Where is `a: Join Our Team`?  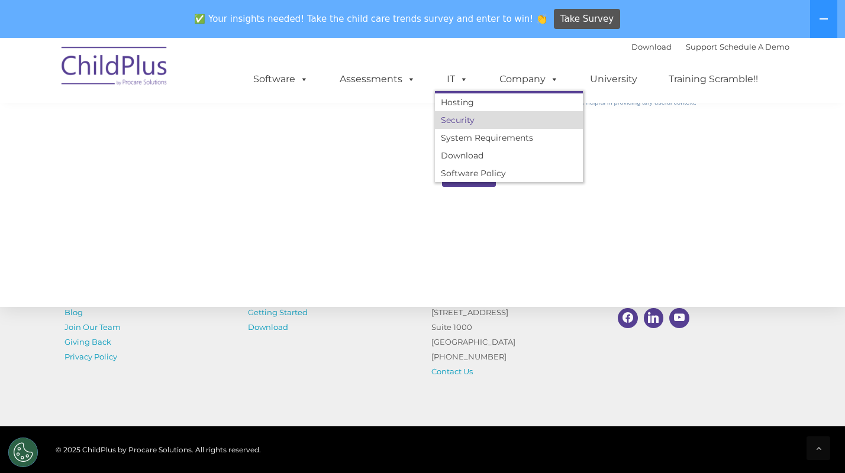
a: Join Our Team is located at coordinates (92, 327).